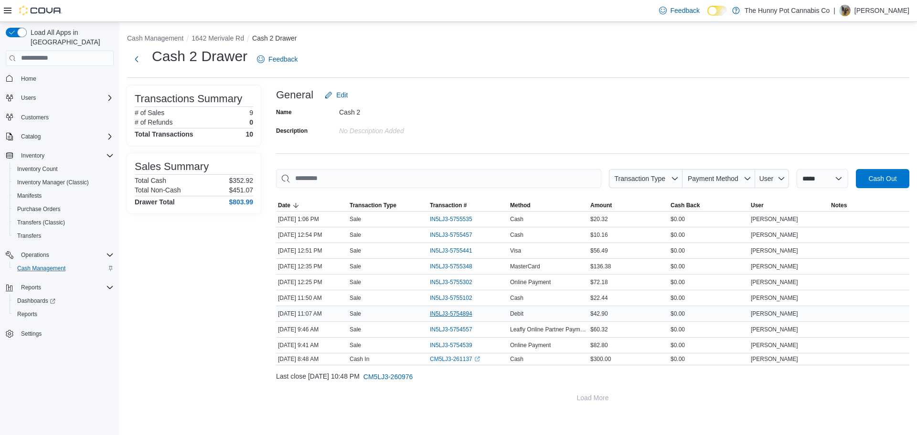 Image resolution: width=917 pixels, height=435 pixels. I want to click on button: Inventory Count, so click(64, 169).